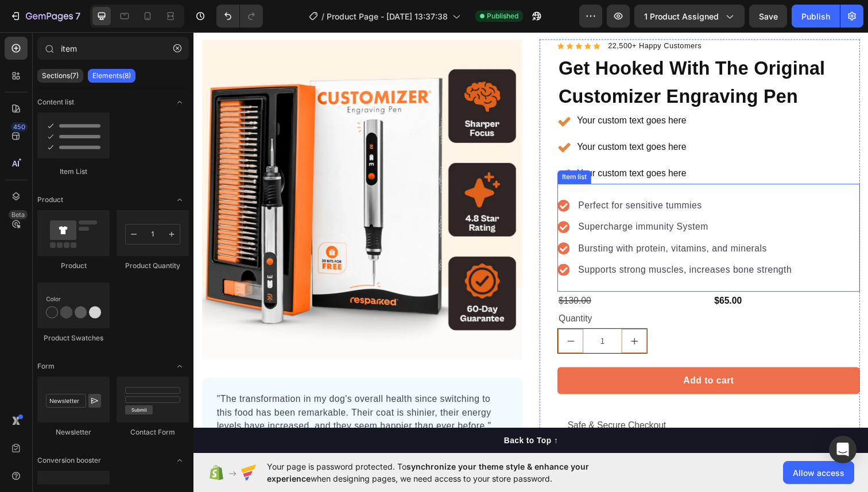 The image size is (868, 492). I want to click on p: 22,500+ Happy Customers, so click(470, 15).